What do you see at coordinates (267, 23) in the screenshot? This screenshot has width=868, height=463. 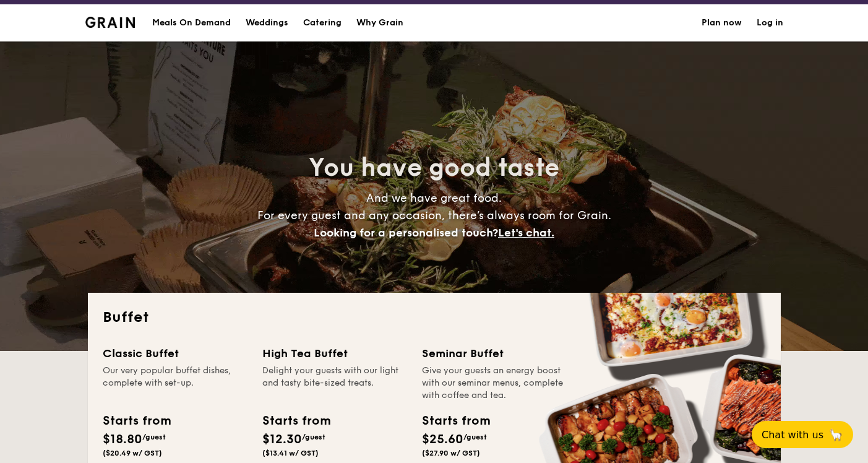 I see `a: Weddings` at bounding box center [267, 23].